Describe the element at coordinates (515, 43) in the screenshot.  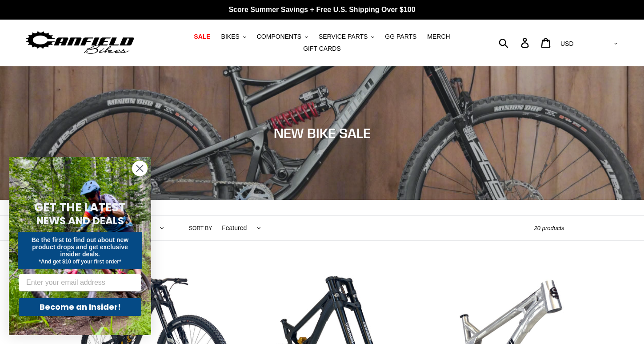
I see `input: Search` at that location.